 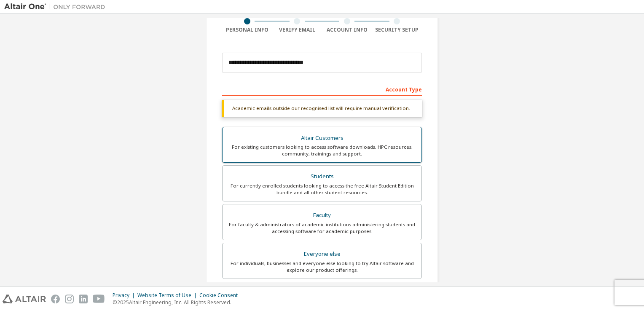 What do you see at coordinates (69, 299) in the screenshot?
I see `img: instagram.svg` at bounding box center [69, 299].